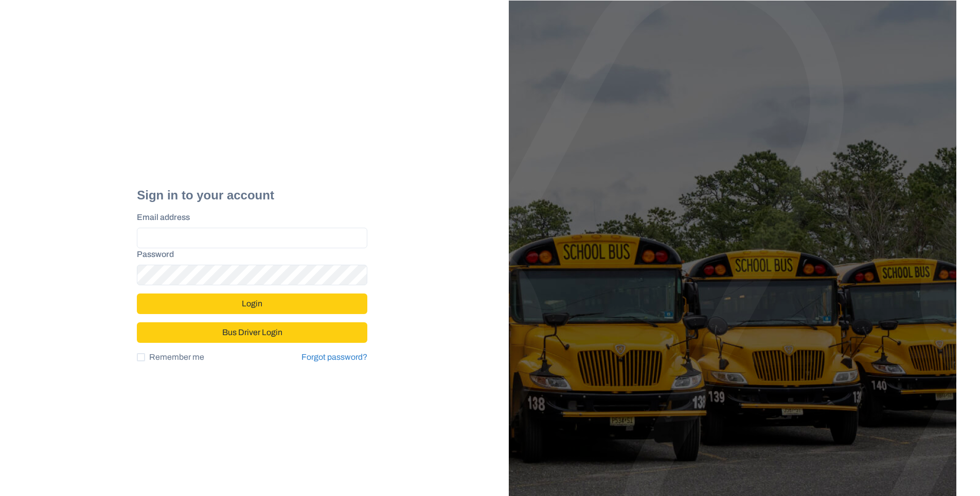 The width and height of the screenshot is (980, 496). What do you see at coordinates (252, 195) in the screenshot?
I see `h2: Sign in to your account` at bounding box center [252, 195].